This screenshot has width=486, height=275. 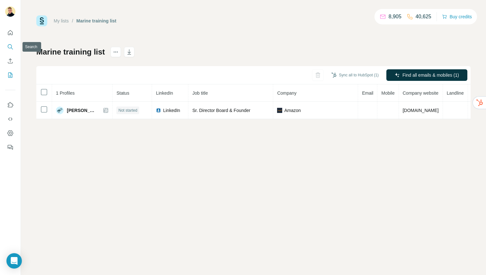 I want to click on button: Find all emails & mobiles (1), so click(x=427, y=75).